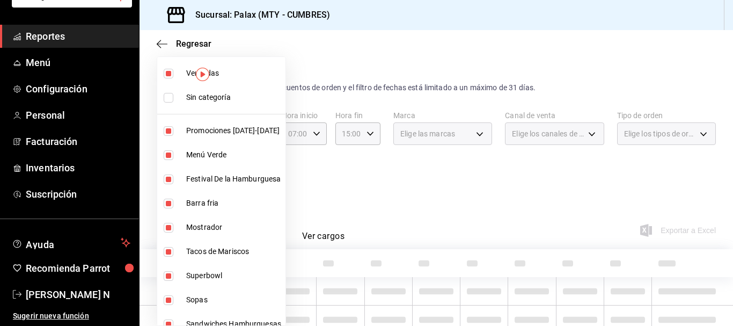  Describe the element at coordinates (233, 299) in the screenshot. I see `span: Sopas` at that location.